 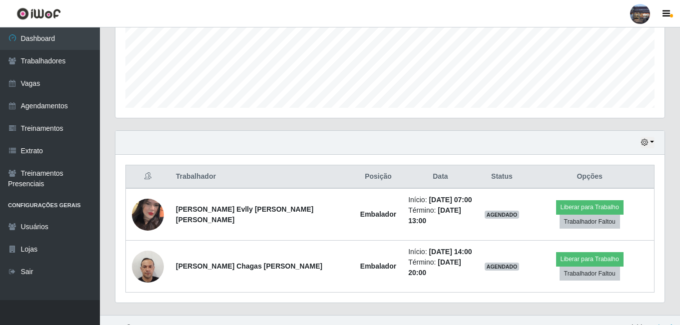 What do you see at coordinates (148, 215) in the screenshot?
I see `img: 1726940433587.jpeg` at bounding box center [148, 215].